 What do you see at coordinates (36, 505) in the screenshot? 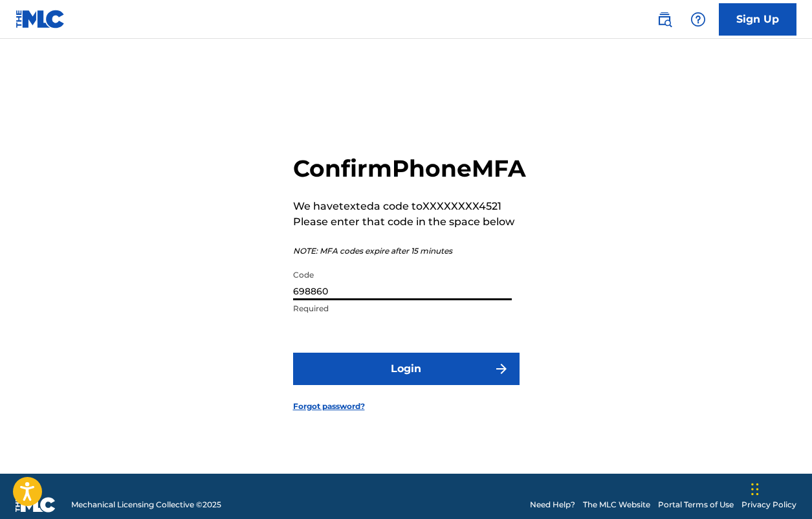
I see `img: logo` at bounding box center [36, 505].